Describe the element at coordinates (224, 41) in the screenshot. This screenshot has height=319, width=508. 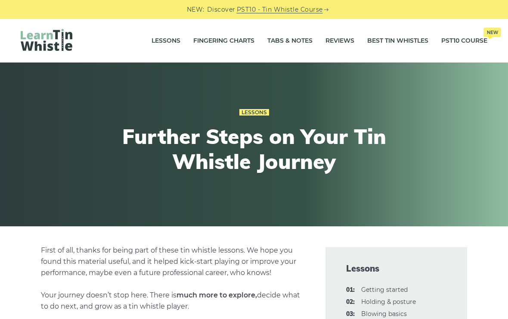
I see `a: Fingering Charts` at that location.